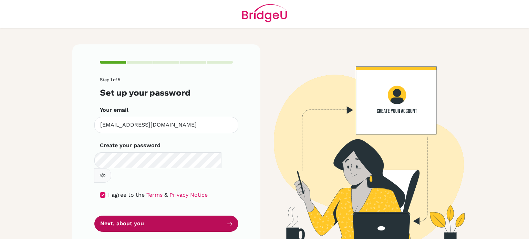 The width and height of the screenshot is (529, 239). I want to click on input: Insert your email*, so click(166, 125).